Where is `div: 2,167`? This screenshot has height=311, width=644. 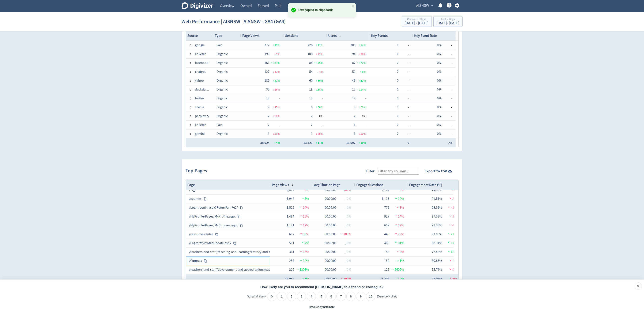 div: 2,167 is located at coordinates (384, 190).